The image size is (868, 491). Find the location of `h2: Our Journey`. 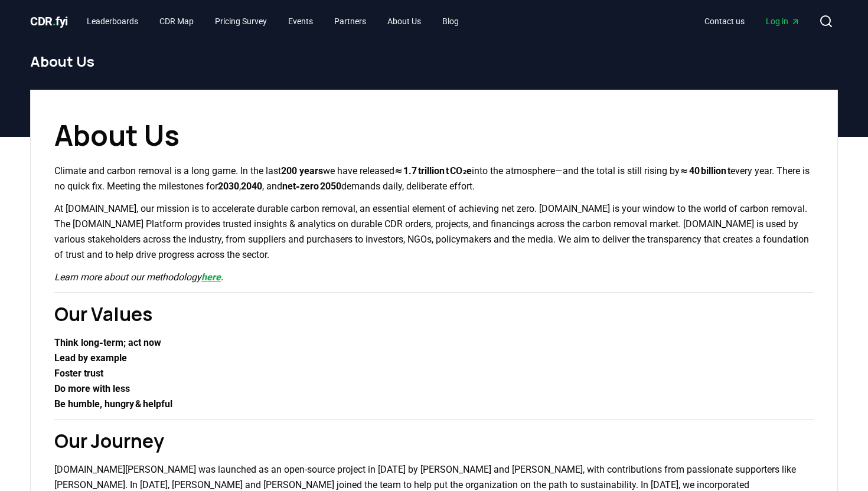

h2: Our Journey is located at coordinates (434, 441).